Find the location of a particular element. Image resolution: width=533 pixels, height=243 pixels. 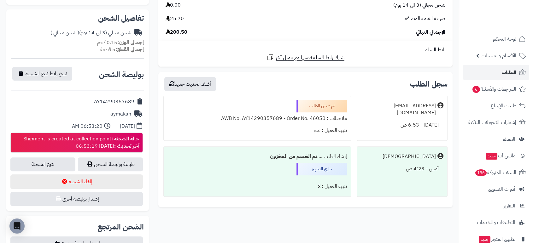

div: Open Intercom Messenger is located at coordinates (17, 226).